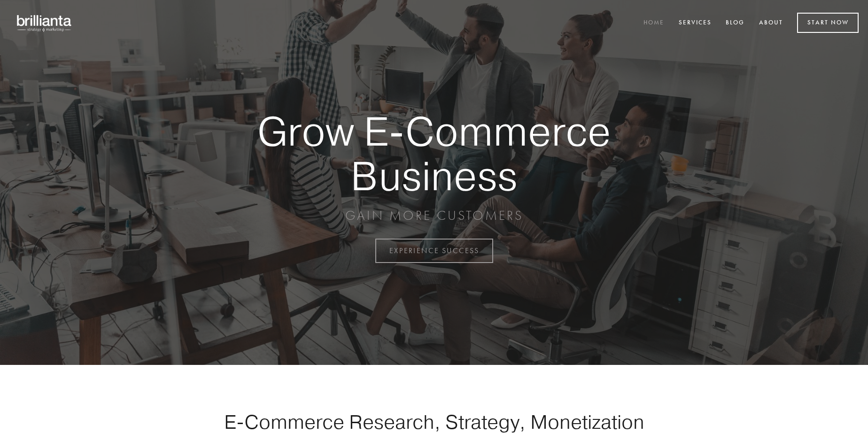 This screenshot has width=868, height=441. What do you see at coordinates (434, 153) in the screenshot?
I see `strong: Grow E-Commerce Business` at bounding box center [434, 153].